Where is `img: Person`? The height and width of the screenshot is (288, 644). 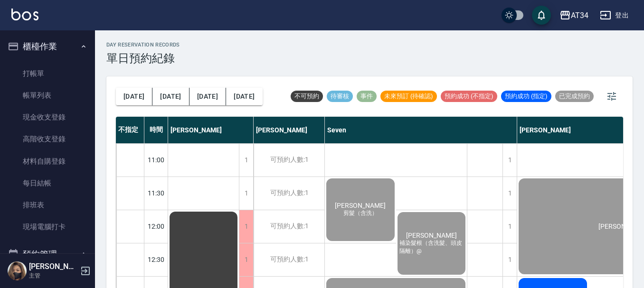
img: Person is located at coordinates (17, 271).